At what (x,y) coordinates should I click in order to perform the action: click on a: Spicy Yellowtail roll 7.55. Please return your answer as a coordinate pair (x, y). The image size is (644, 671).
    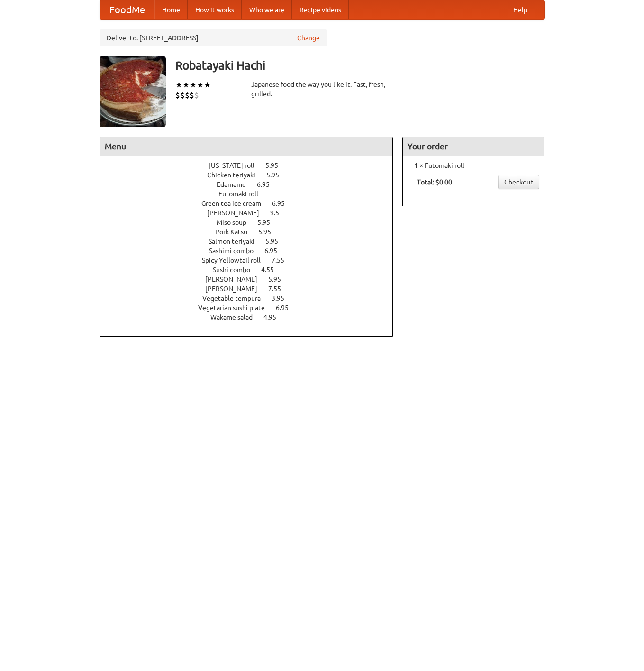
    Looking at the image, I should click on (252, 260).